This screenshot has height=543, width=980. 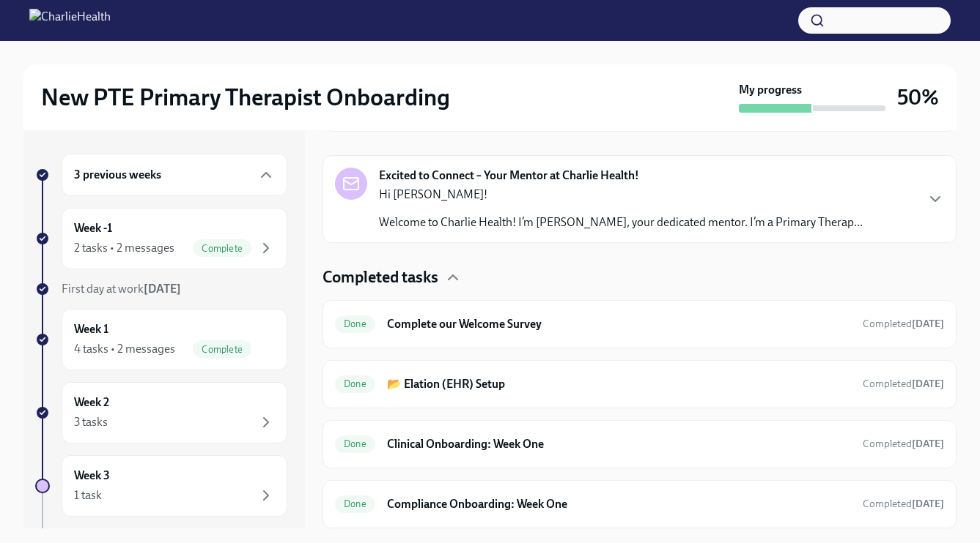 What do you see at coordinates (618, 324) in the screenshot?
I see `h6: Complete our Welcome Survey` at bounding box center [618, 324].